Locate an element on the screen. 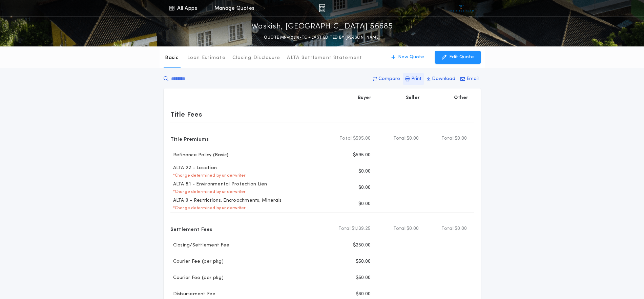  p: ALTA 9 - Restrictions, Encroachments, Minerals is located at coordinates (226, 201).